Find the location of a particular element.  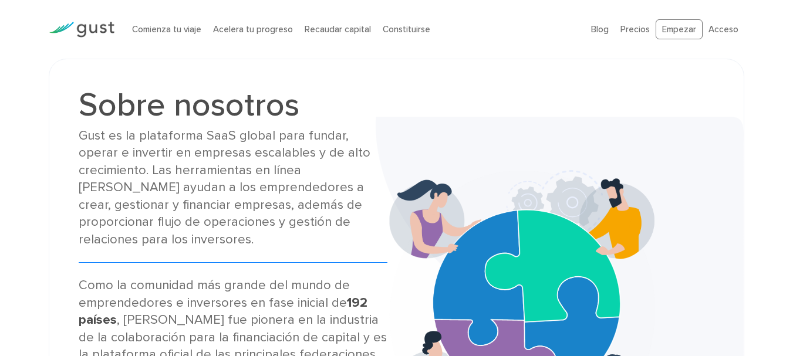

a: Blog is located at coordinates (600, 29).